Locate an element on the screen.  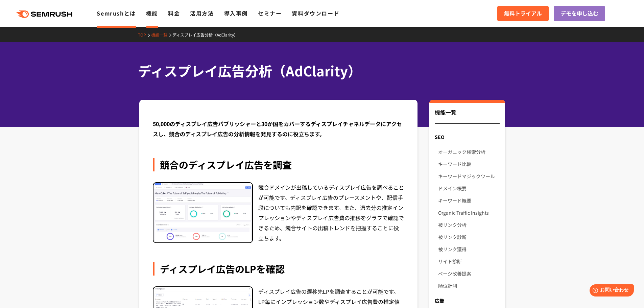
a: 被リンク獲得 is located at coordinates (468, 249).